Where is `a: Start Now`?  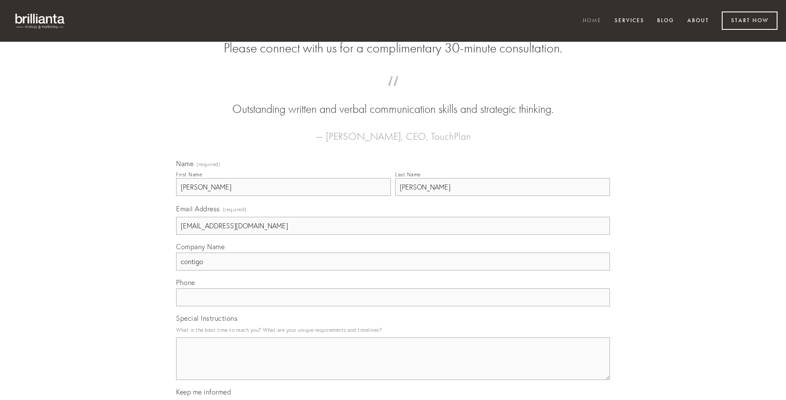 a: Start Now is located at coordinates (750, 20).